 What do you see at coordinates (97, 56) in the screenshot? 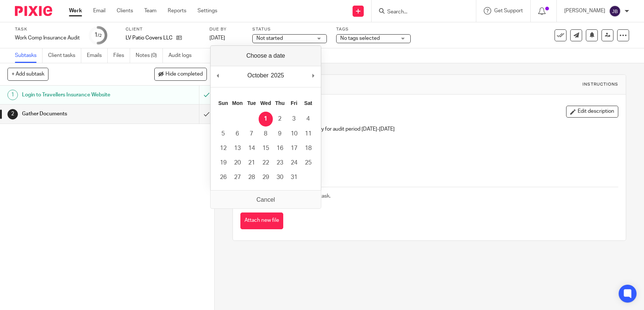
I see `a: Emails` at bounding box center [97, 56].